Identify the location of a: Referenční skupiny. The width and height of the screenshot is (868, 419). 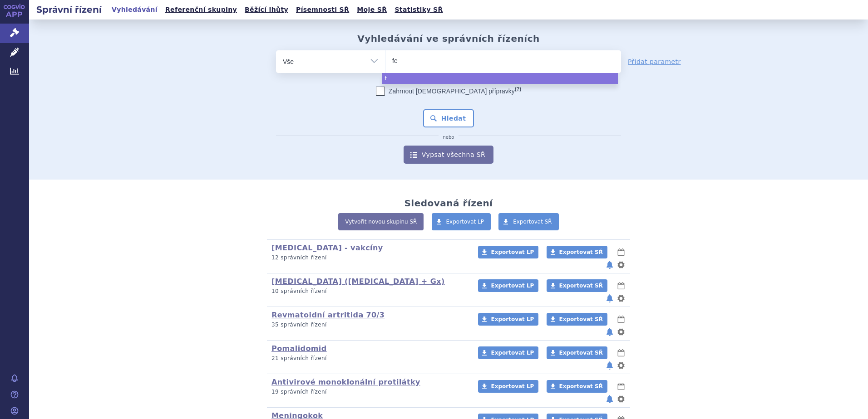
(201, 9).